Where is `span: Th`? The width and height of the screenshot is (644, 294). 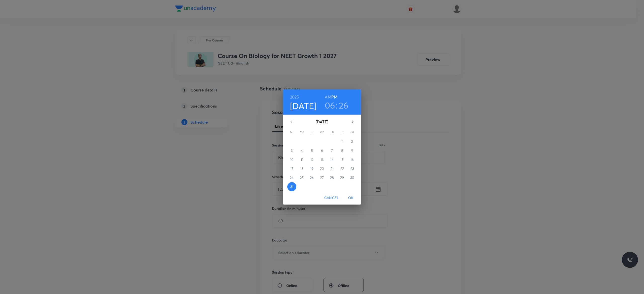 span: Th is located at coordinates (332, 132).